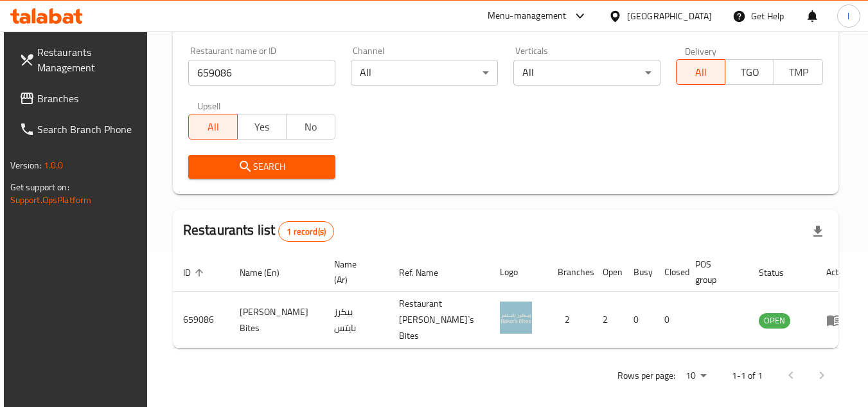 The image size is (868, 407). Describe the element at coordinates (838, 272) in the screenshot. I see `th: Action` at that location.